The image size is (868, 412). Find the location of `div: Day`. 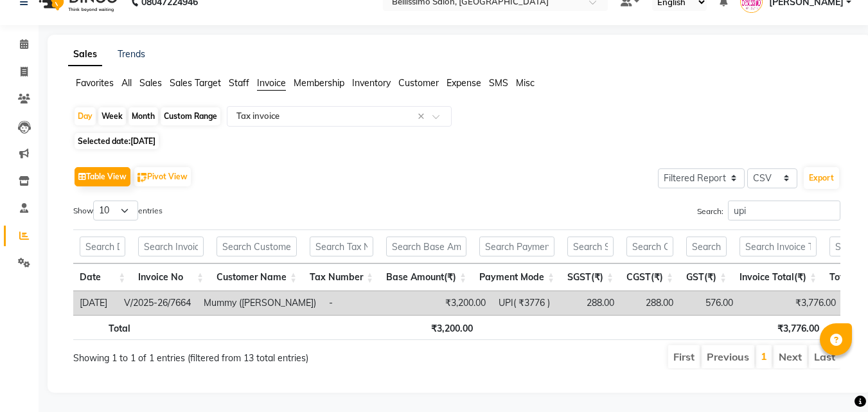

div: Day is located at coordinates (85, 116).